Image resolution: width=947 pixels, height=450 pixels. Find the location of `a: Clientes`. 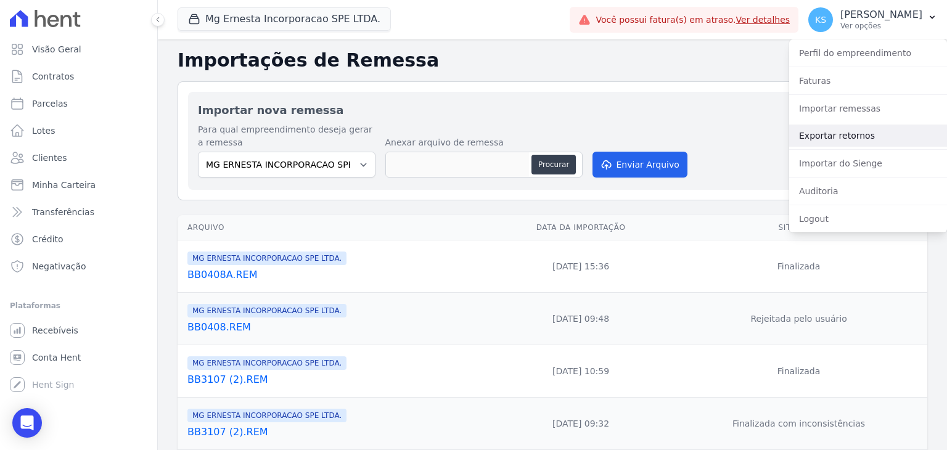

a: Clientes is located at coordinates (78, 158).